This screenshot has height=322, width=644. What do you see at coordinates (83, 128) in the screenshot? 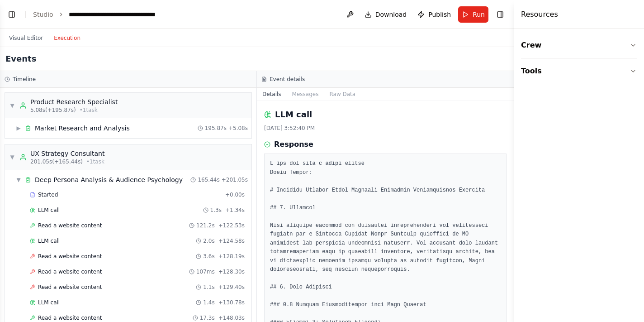
I see `div: Market Research and Analysis` at bounding box center [83, 128].